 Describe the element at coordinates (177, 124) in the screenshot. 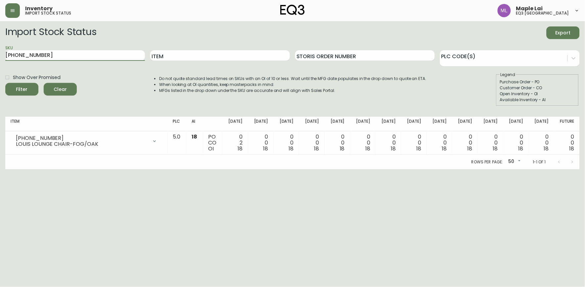

I see `th: PLC` at that location.